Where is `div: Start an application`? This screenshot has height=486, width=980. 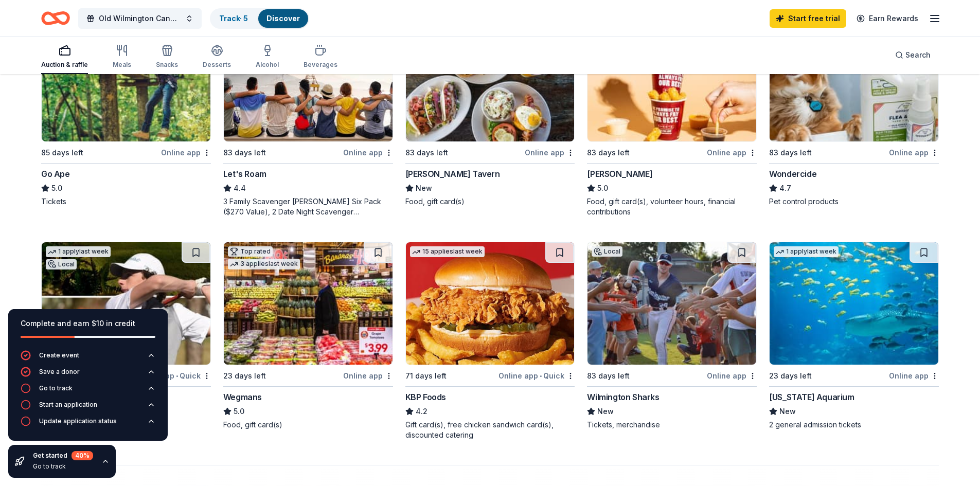 div: Start an application is located at coordinates (68, 405).